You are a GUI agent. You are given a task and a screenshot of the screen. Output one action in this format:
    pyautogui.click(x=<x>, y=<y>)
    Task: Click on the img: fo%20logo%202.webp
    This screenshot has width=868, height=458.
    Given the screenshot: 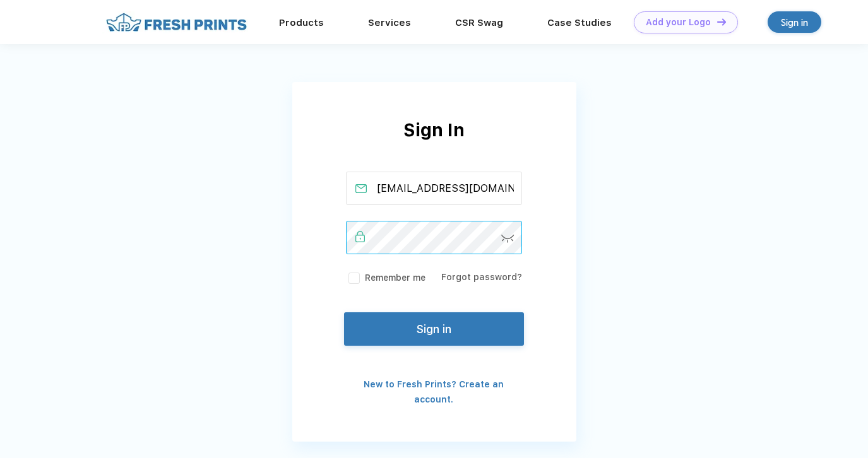 What is the action you would take?
    pyautogui.click(x=176, y=22)
    